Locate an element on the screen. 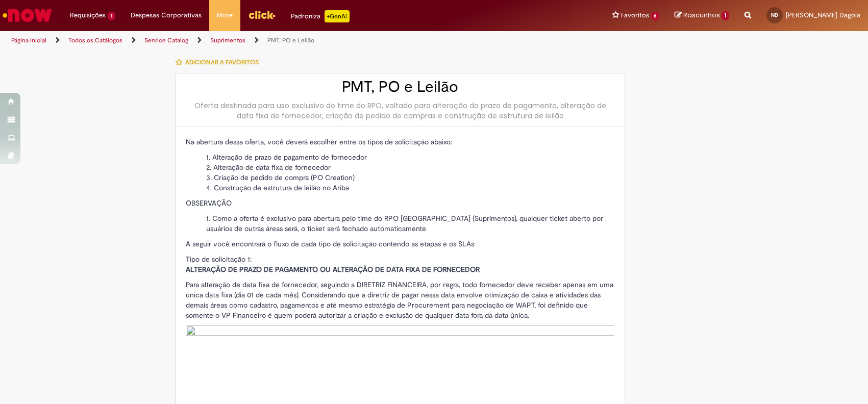 This screenshot has width=868, height=404. a: Todos os Catálogos is located at coordinates (96, 40).